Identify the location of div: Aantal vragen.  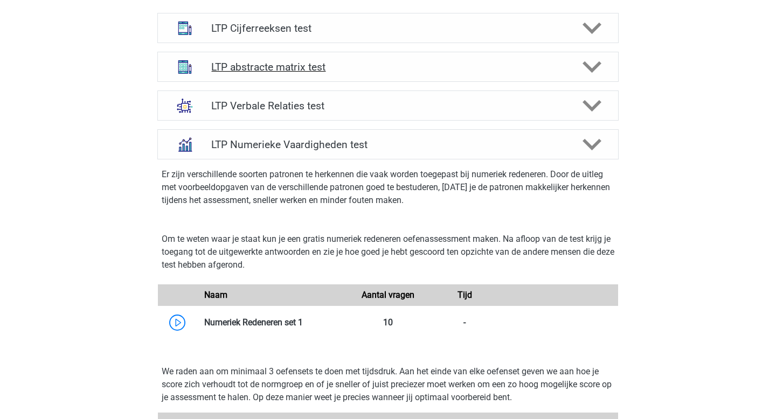
(388, 295).